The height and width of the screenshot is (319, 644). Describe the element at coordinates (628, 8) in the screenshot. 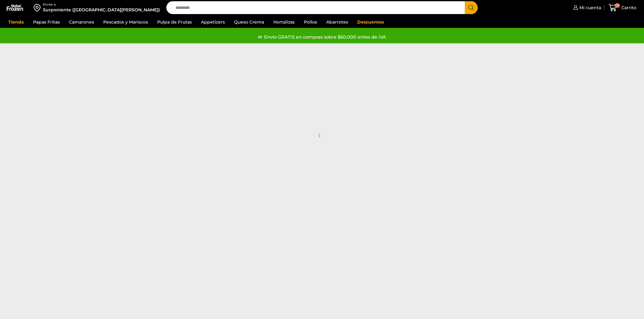

I see `span: Carrito` at that location.